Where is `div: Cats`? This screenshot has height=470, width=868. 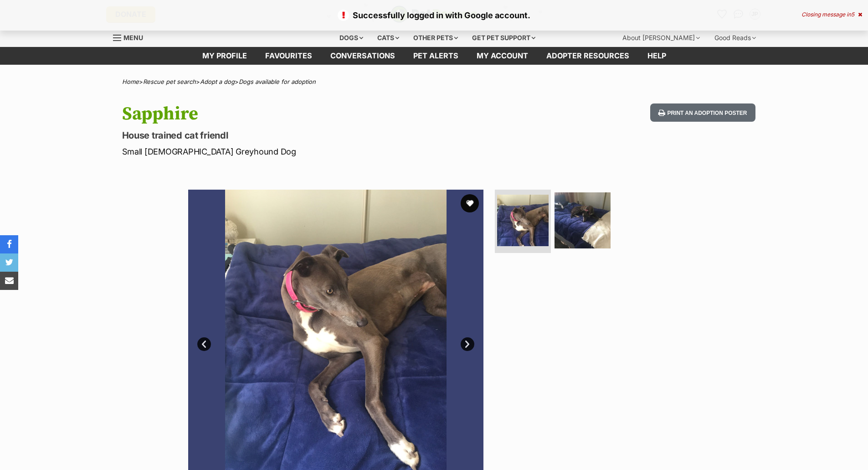 div: Cats is located at coordinates (388, 38).